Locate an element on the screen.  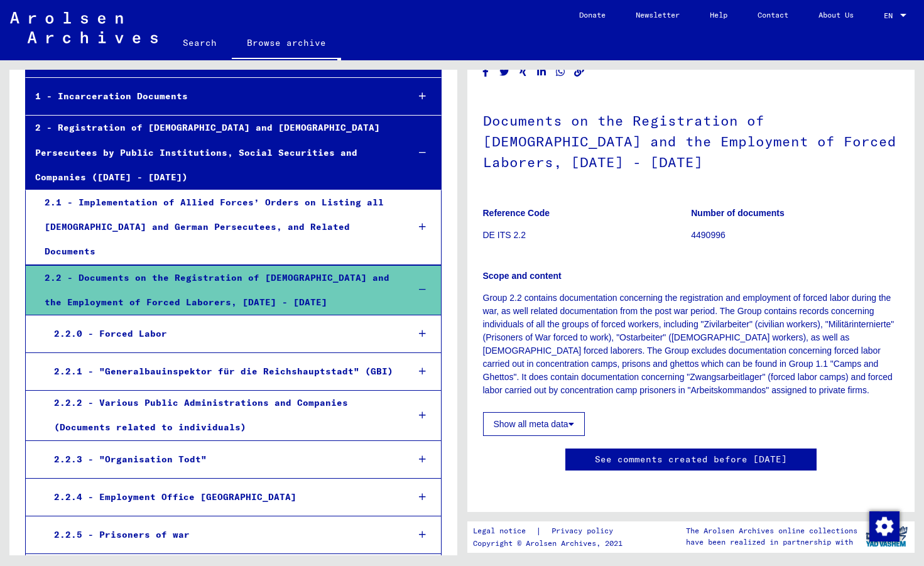
b: Number of documents is located at coordinates (738, 213).